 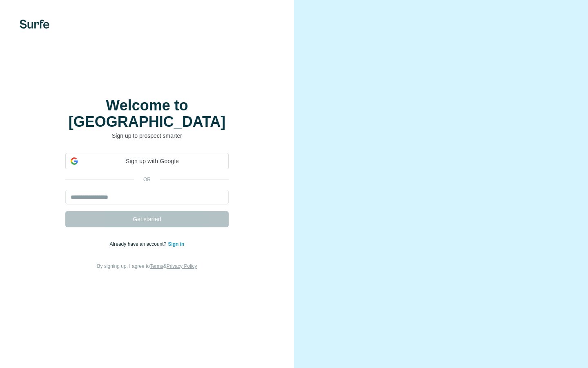 What do you see at coordinates (176, 244) in the screenshot?
I see `a: Sign in` at bounding box center [176, 244].